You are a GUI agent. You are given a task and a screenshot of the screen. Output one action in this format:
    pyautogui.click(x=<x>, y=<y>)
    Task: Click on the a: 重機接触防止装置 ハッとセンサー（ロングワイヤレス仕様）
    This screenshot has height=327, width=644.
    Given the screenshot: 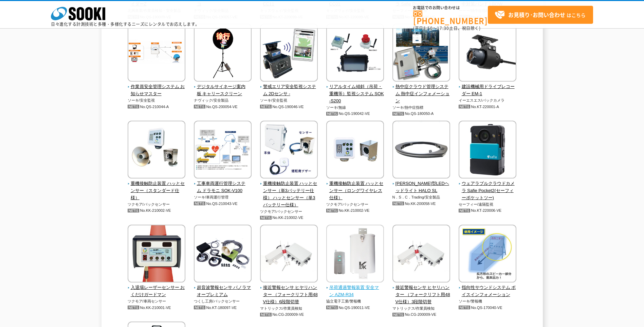 What is the action you would take?
    pyautogui.click(x=355, y=188)
    